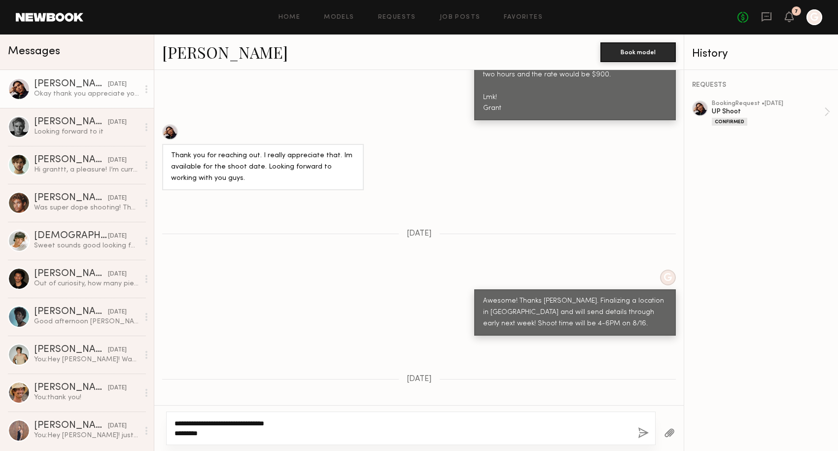 The width and height of the screenshot is (838, 451). I want to click on div: History, so click(761, 54).